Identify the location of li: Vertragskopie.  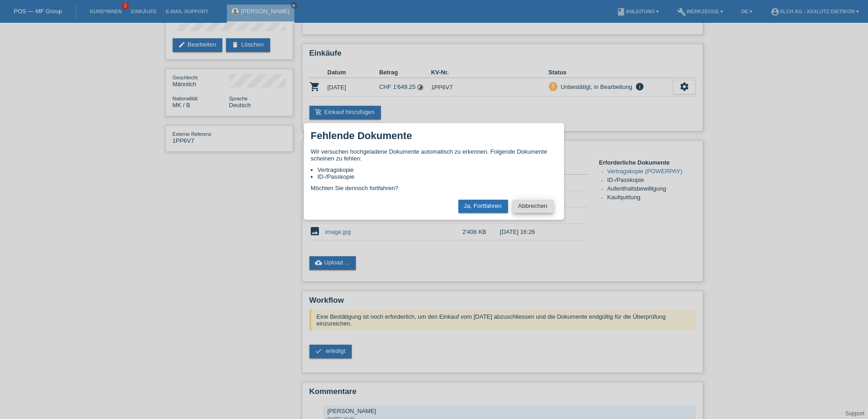
(438, 170).